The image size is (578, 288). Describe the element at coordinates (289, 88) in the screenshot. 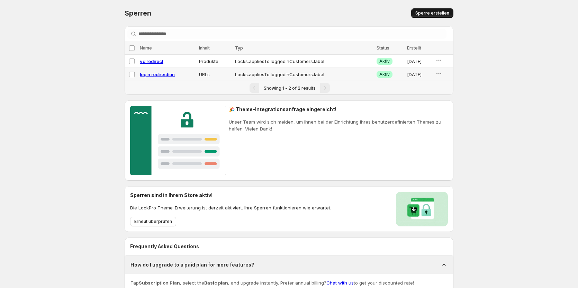

I see `nav: Pagination` at that location.